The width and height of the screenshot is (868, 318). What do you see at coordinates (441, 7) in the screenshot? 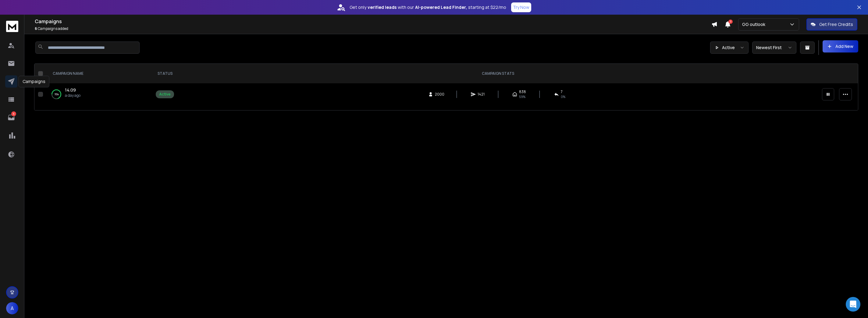
I see `strong: AI-powered Lead Finder,` at bounding box center [441, 7].